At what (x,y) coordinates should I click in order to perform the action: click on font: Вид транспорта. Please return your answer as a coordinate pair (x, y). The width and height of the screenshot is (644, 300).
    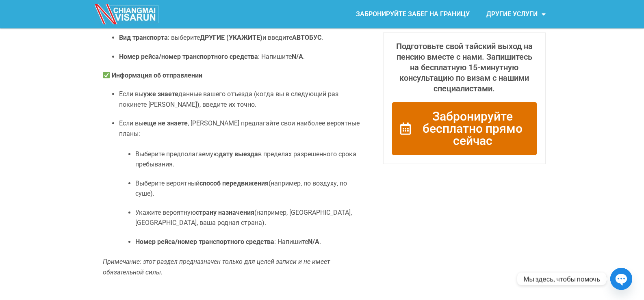
    Looking at the image, I should click on (143, 37).